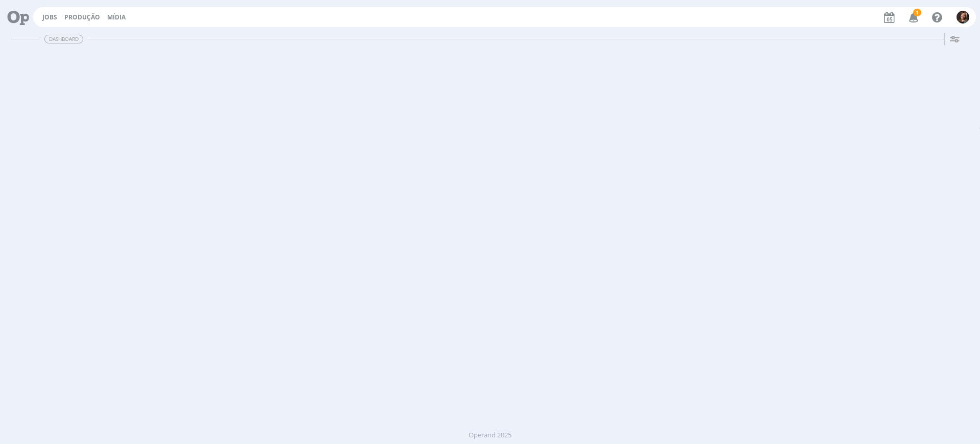  What do you see at coordinates (64, 39) in the screenshot?
I see `span: Dashboard` at bounding box center [64, 39].